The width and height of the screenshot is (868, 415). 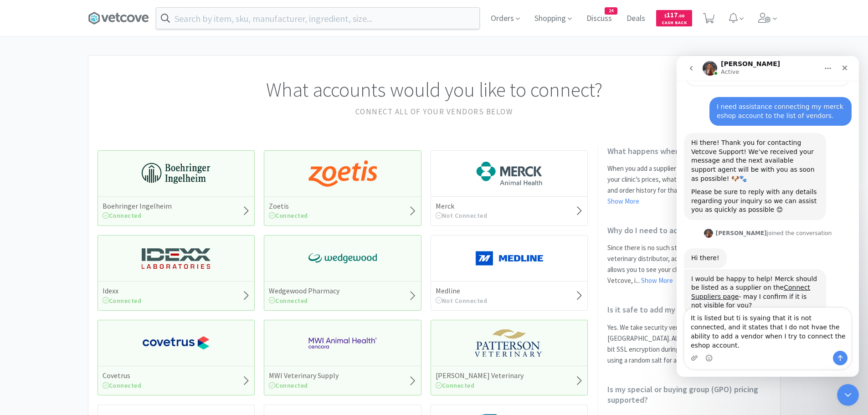 I want to click on div: Please be sure to reply with any details regarding your inquiry so we can assist you as quickly a..., so click(x=78, y=145).